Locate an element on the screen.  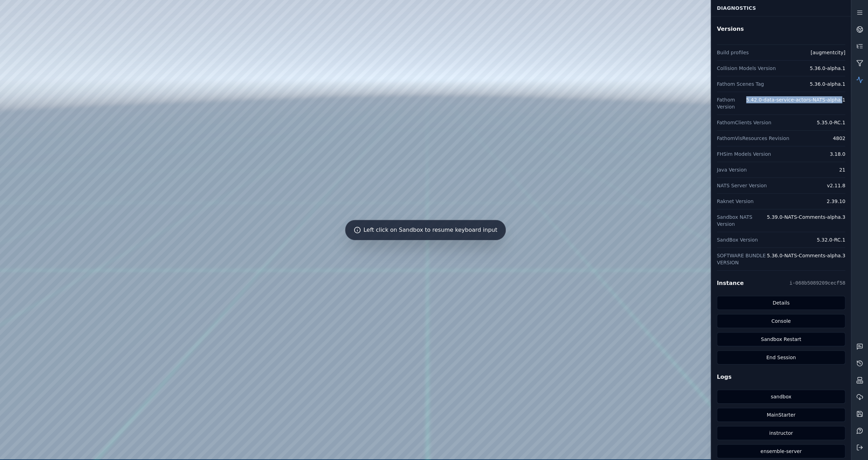
button: End Session is located at coordinates (781, 358).